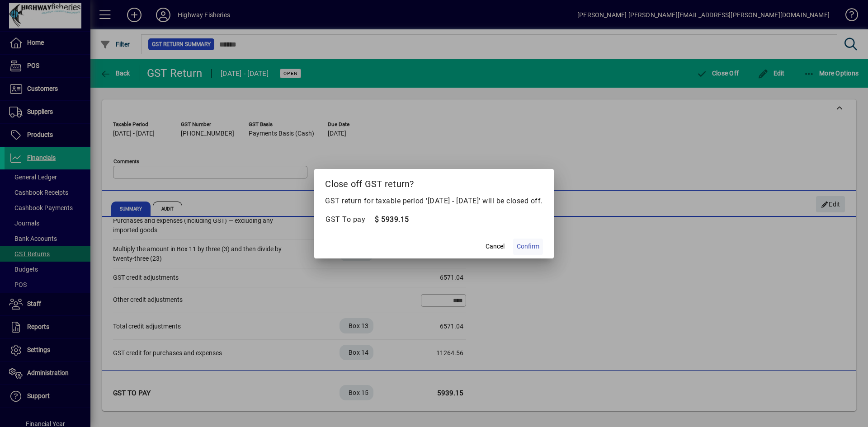  What do you see at coordinates (350, 219) in the screenshot?
I see `td: GST To pay` at bounding box center [350, 219].